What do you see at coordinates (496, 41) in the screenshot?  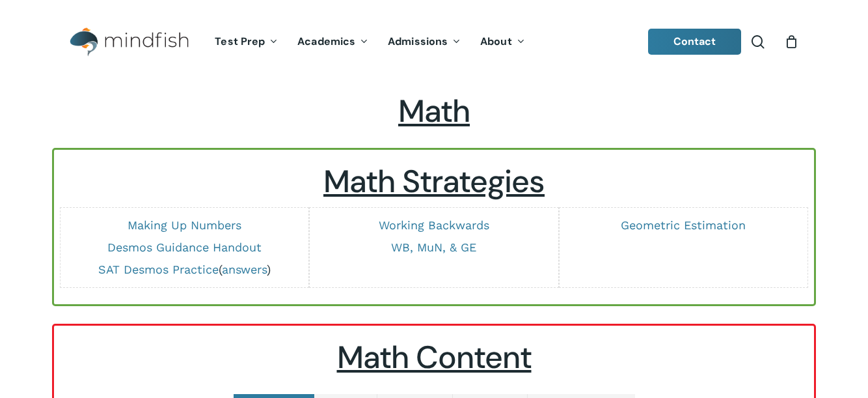 I see `span: About` at bounding box center [496, 41].